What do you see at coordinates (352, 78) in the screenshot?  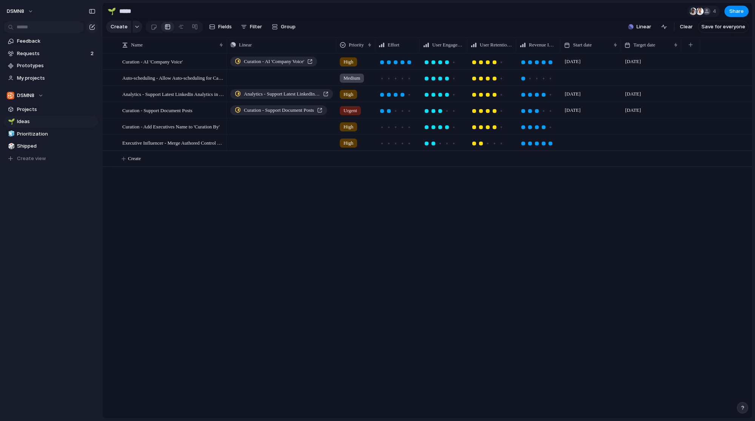 I see `span: Medium` at bounding box center [352, 78].